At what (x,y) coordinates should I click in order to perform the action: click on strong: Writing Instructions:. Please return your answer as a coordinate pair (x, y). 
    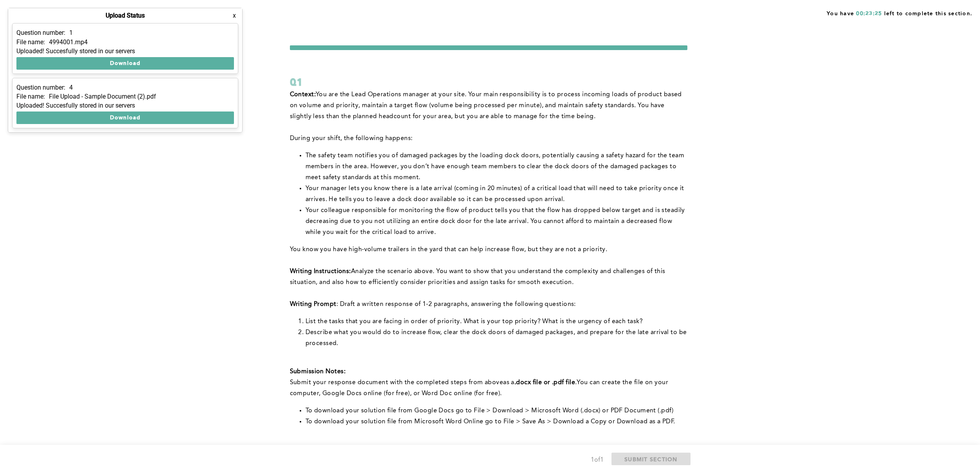
    Looking at the image, I should click on (320, 271).